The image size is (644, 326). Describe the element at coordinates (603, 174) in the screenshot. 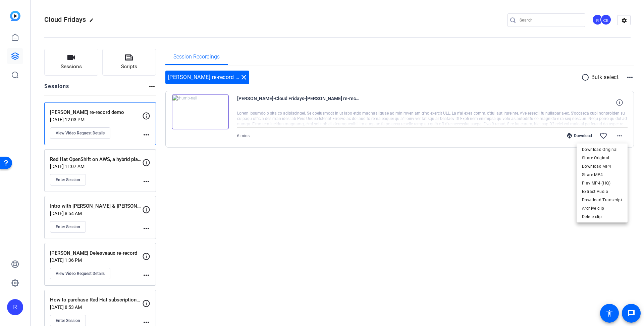

I see `span: Share MP4` at that location.